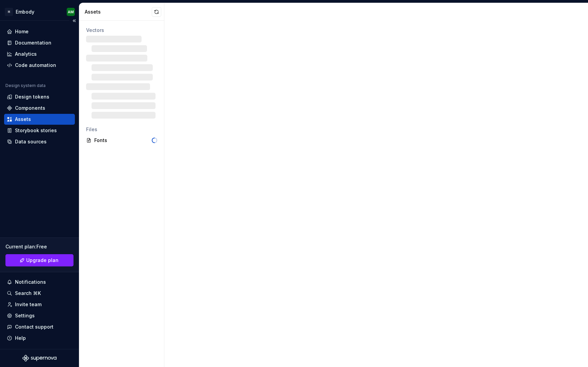 The image size is (588, 367). Describe the element at coordinates (121, 30) in the screenshot. I see `div: Vectors` at that location.